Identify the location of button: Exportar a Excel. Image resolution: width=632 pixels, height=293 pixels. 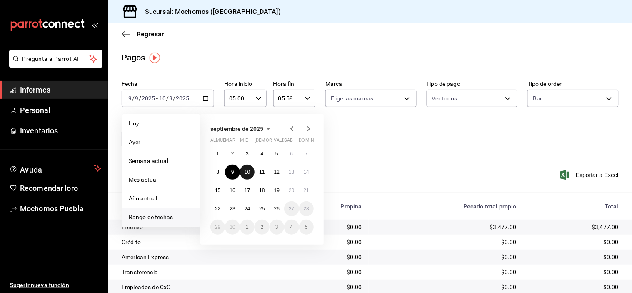
(590, 175).